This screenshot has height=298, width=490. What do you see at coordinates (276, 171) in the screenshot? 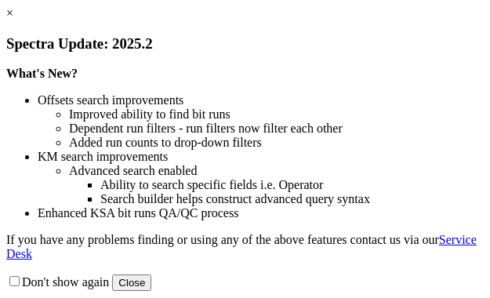
I see `li: Advanced search enabled` at bounding box center [276, 171].